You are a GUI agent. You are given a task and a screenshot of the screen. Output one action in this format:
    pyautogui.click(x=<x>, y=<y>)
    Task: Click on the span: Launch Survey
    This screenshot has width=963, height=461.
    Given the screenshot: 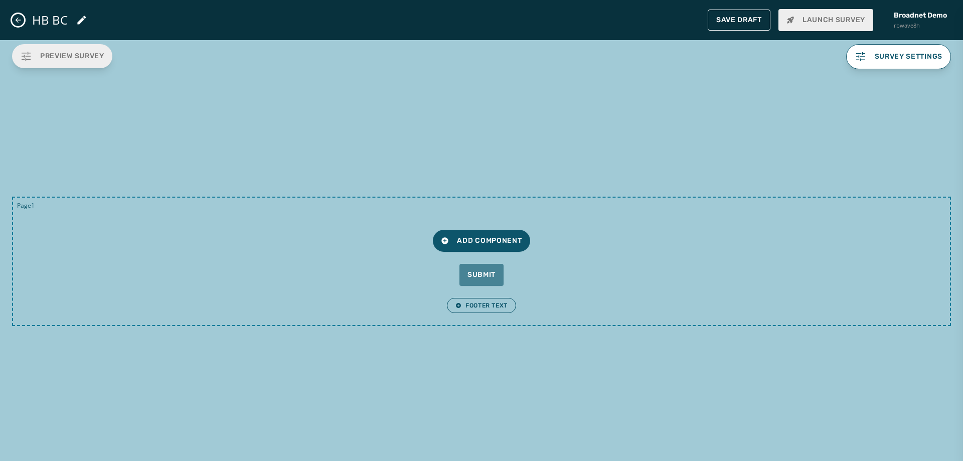 What is the action you would take?
    pyautogui.click(x=825, y=20)
    